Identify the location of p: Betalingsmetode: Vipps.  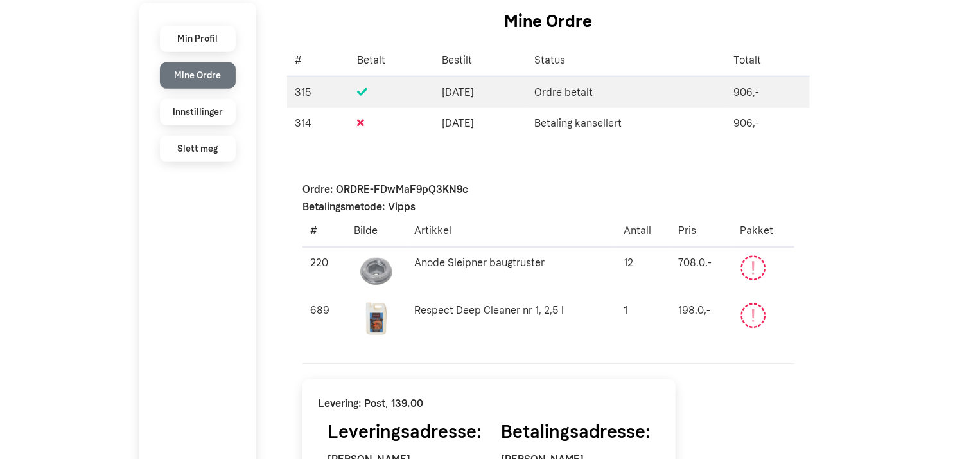
(549, 206).